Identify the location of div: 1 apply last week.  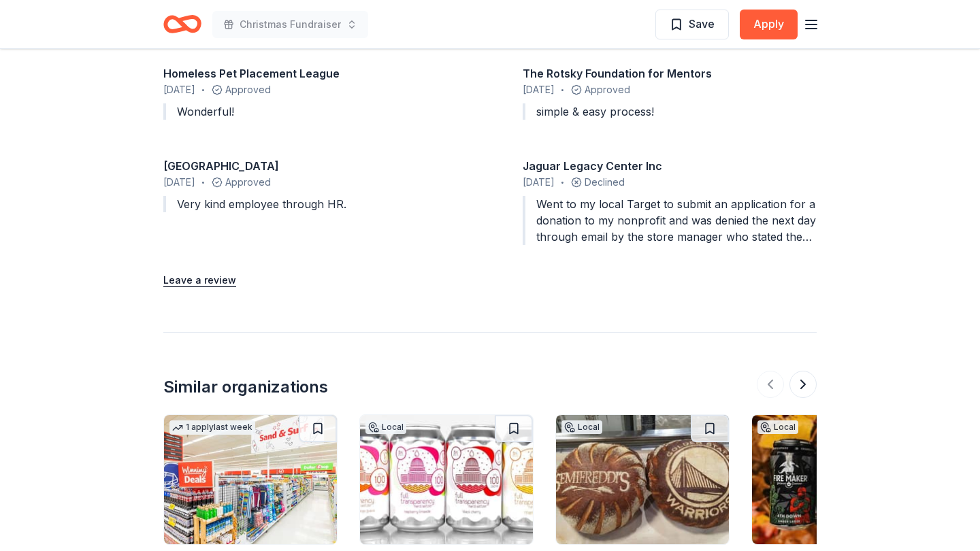
(212, 427).